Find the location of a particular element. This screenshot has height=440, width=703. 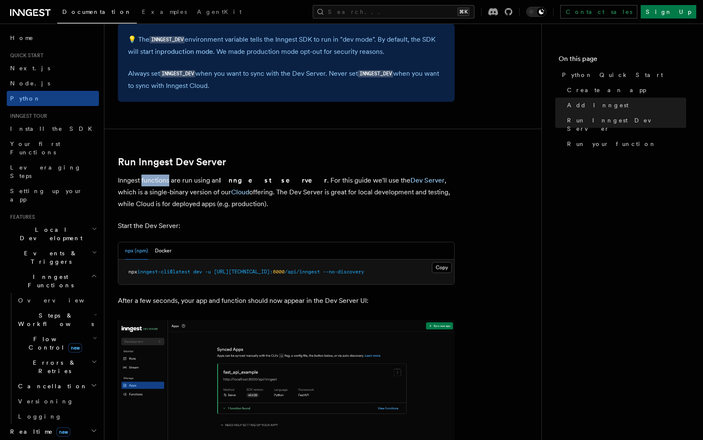

span: Run your function is located at coordinates (611, 144).